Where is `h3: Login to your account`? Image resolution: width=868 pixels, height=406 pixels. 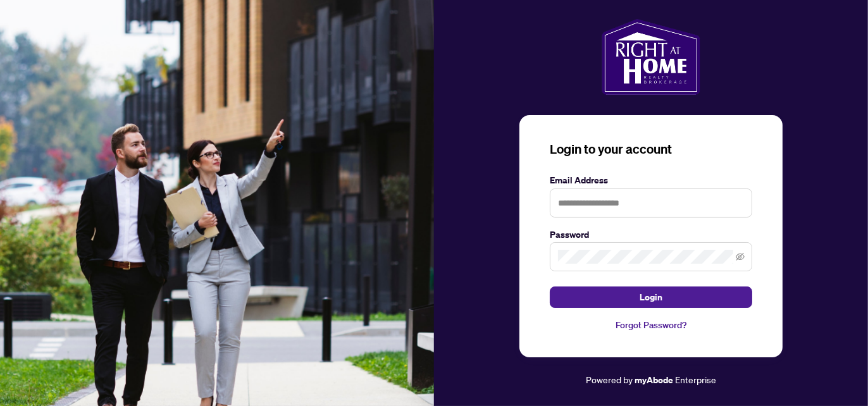 h3: Login to your account is located at coordinates (650, 149).